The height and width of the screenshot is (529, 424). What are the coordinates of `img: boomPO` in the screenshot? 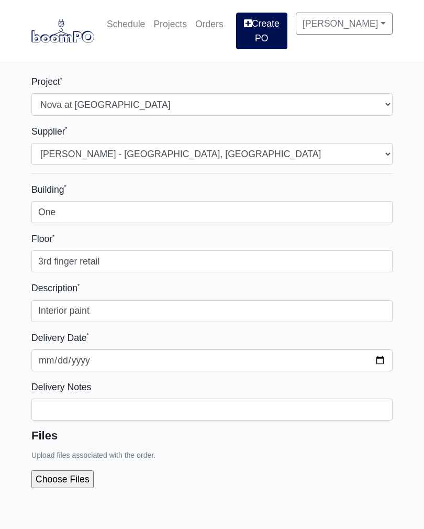 It's located at (63, 31).